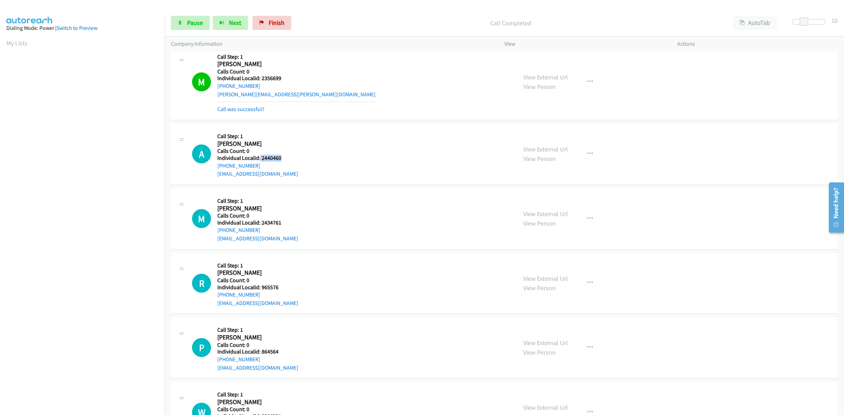 The width and height of the screenshot is (844, 415). Describe the element at coordinates (195, 23) in the screenshot. I see `span: Pause` at that location.